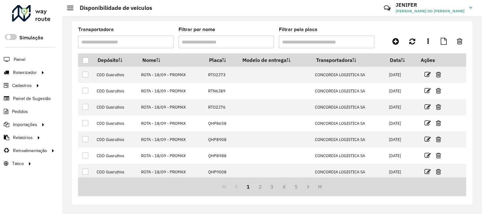 The image size is (482, 214). I want to click on button: 3, so click(272, 187).